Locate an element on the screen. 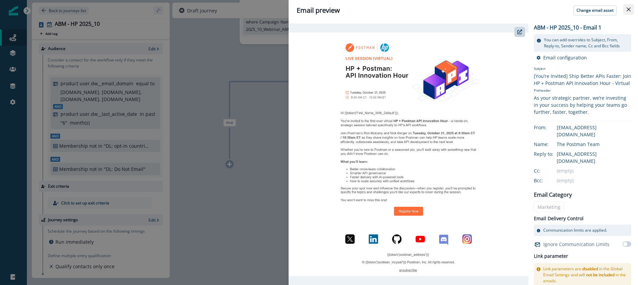 The width and height of the screenshot is (638, 285). p: Communication limits are applied. is located at coordinates (575, 230).